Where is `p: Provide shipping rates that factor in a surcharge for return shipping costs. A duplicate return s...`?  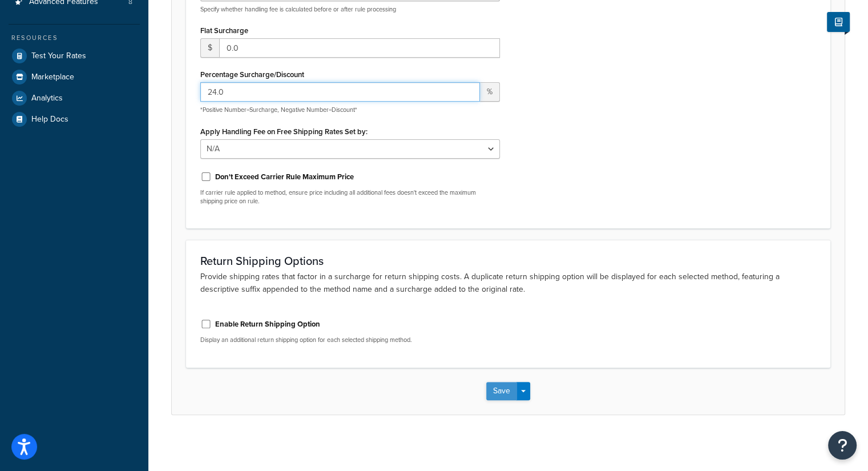
p: Provide shipping rates that factor in a surcharge for return shipping costs. A duplicate return s... is located at coordinates (508, 283).